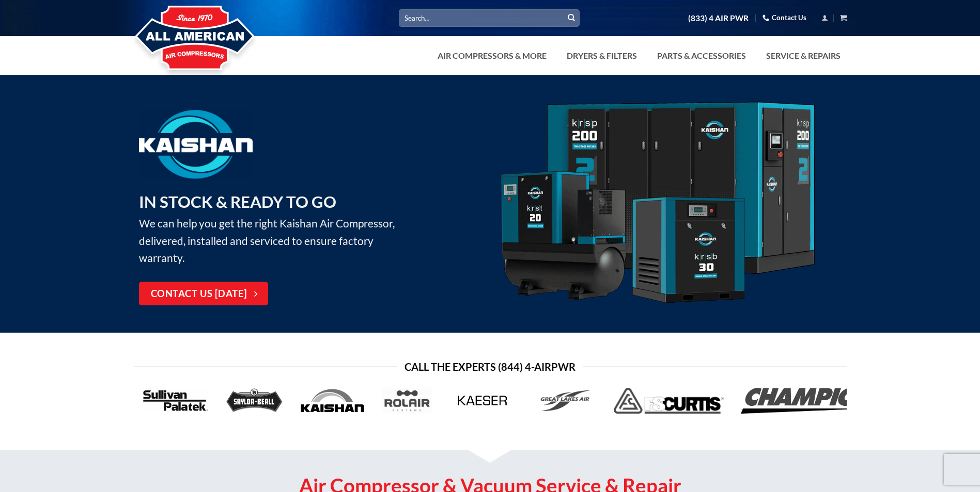  Describe the element at coordinates (489, 18) in the screenshot. I see `input: Search…` at that location.